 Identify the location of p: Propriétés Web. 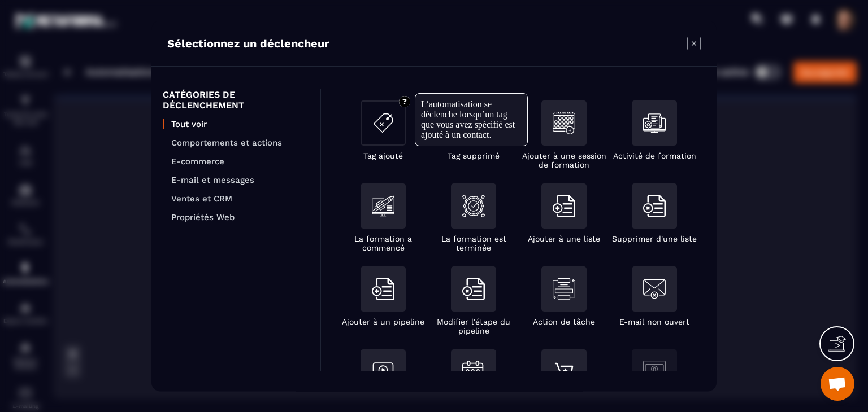
(240, 218).